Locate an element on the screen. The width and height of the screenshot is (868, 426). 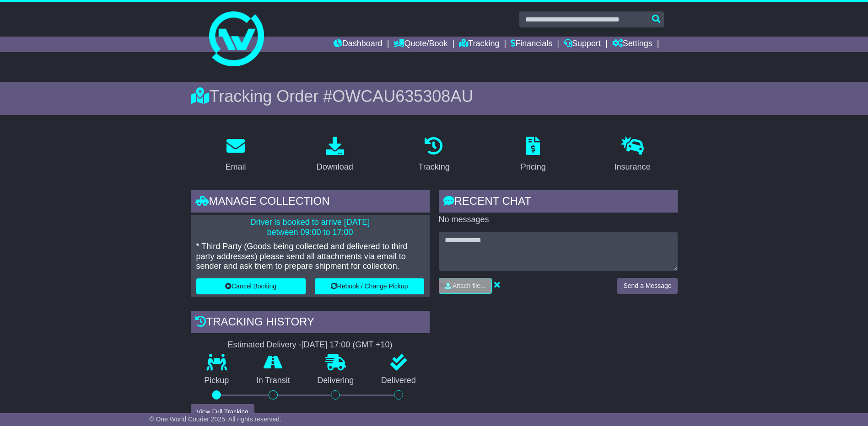
span: OWCAU635308AU is located at coordinates (403, 96).